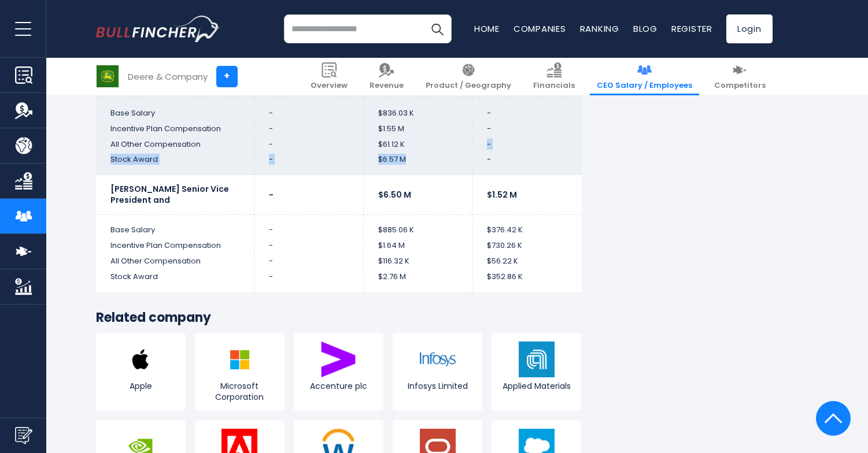 This screenshot has width=868, height=453. What do you see at coordinates (418, 261) in the screenshot?
I see `td: $116.32 K` at bounding box center [418, 261].